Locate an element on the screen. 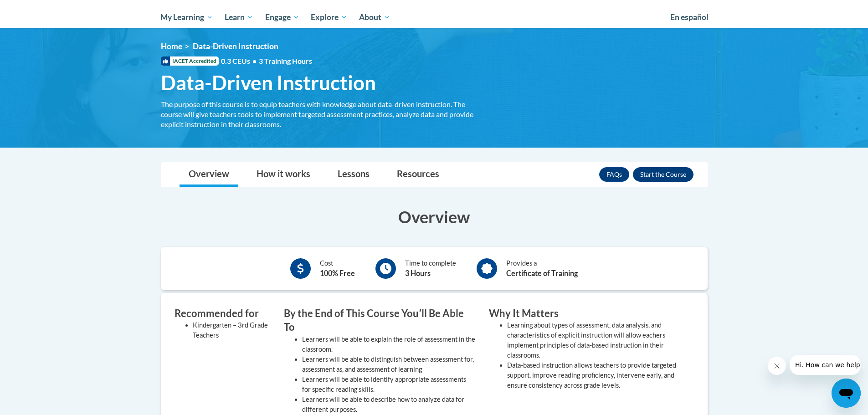 Image resolution: width=868 pixels, height=415 pixels. button: Enroll is located at coordinates (663, 175).